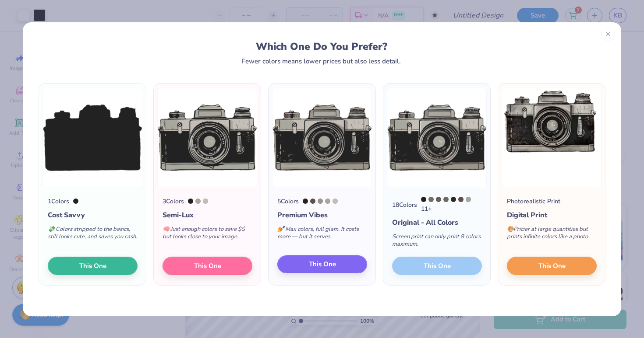  I want to click on div: Cost Savvy, so click(93, 215).